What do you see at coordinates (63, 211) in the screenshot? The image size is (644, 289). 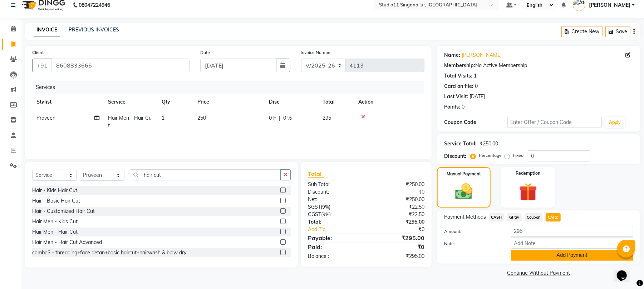 I see `div: Hair - Customized Hair Cut` at bounding box center [63, 211].